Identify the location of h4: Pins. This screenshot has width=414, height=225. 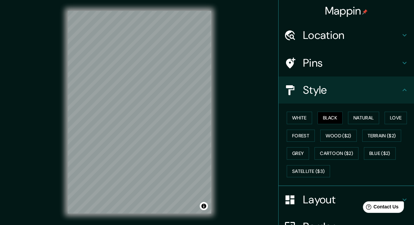
(352, 63).